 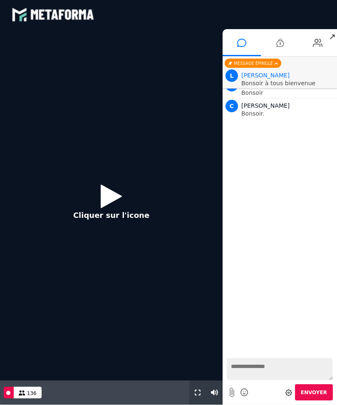 What do you see at coordinates (9, 393) in the screenshot?
I see `button: Live` at bounding box center [9, 393].